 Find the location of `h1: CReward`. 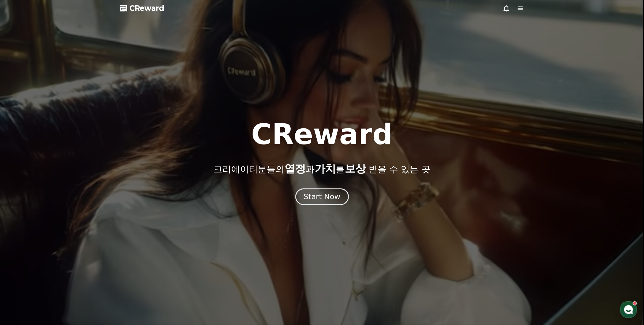

h1: CReward is located at coordinates (322, 134).